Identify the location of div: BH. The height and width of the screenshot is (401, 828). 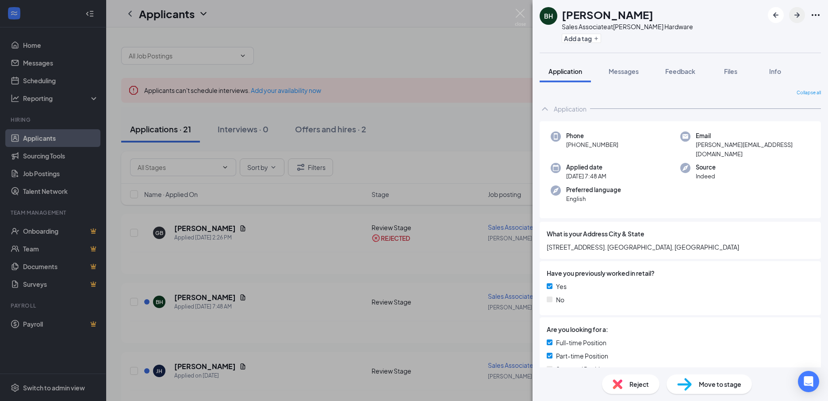
(548, 16).